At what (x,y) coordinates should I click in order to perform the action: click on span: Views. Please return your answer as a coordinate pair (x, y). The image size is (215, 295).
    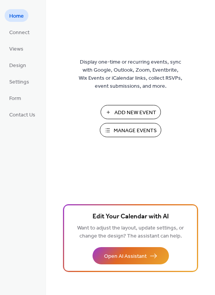
    Looking at the image, I should click on (16, 49).